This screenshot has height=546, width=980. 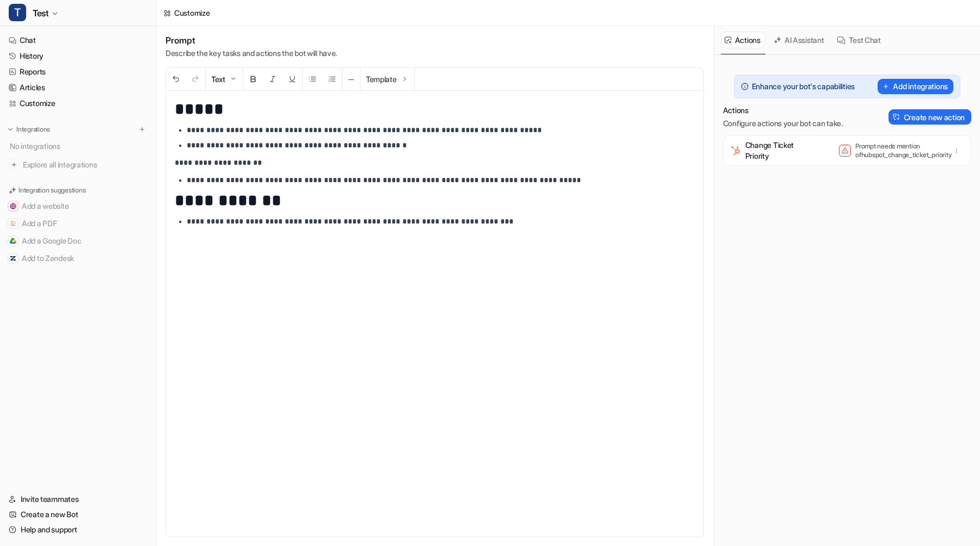 What do you see at coordinates (10, 129) in the screenshot?
I see `img: expand menu` at bounding box center [10, 129].